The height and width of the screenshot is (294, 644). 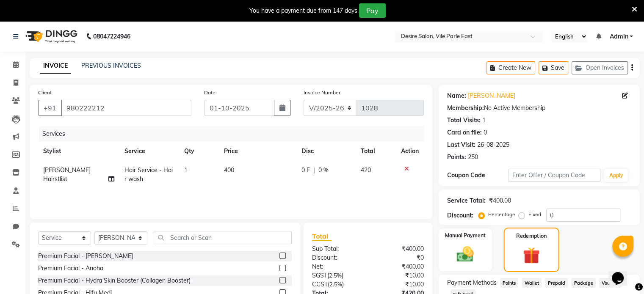 I want to click on button: +91, so click(x=50, y=108).